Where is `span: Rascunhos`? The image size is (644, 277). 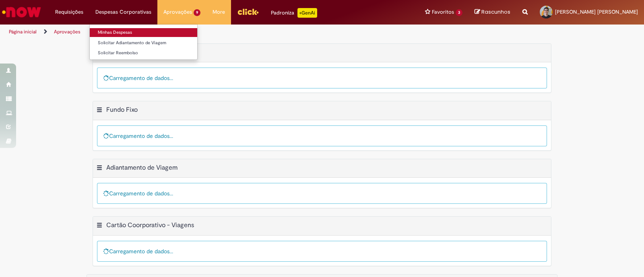
span: Rascunhos is located at coordinates (496, 12).